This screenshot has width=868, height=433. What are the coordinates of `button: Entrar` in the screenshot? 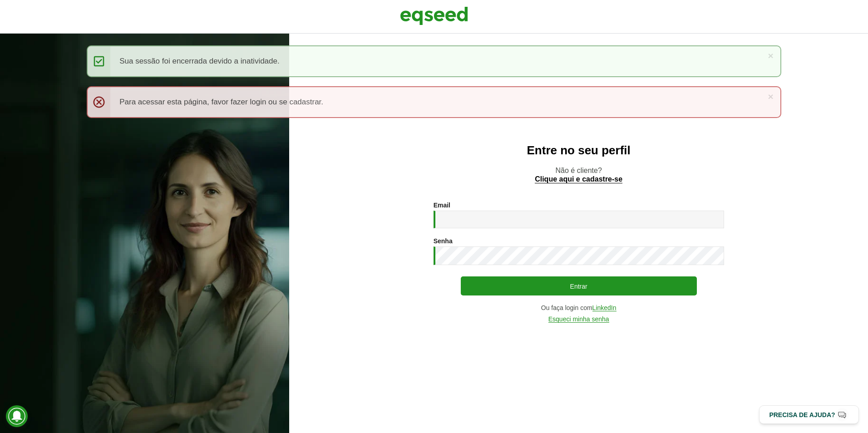 It's located at (579, 286).